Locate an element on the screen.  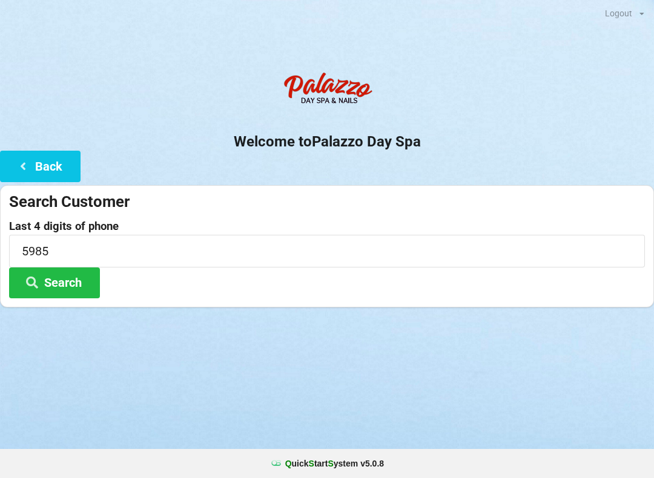
label: Last 4 digits of phone is located at coordinates (327, 227).